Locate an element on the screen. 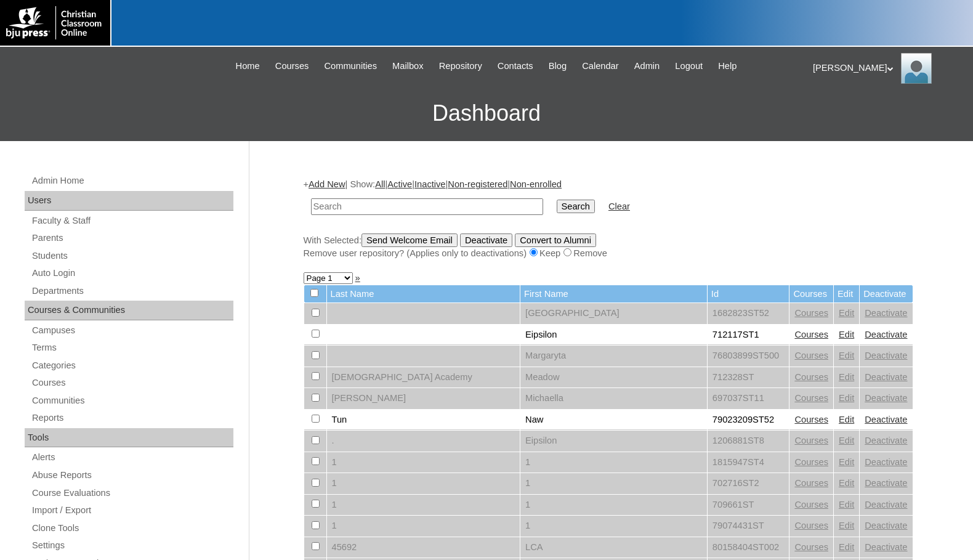 This screenshot has width=973, height=560. td: 80158404ST002 is located at coordinates (748, 548).